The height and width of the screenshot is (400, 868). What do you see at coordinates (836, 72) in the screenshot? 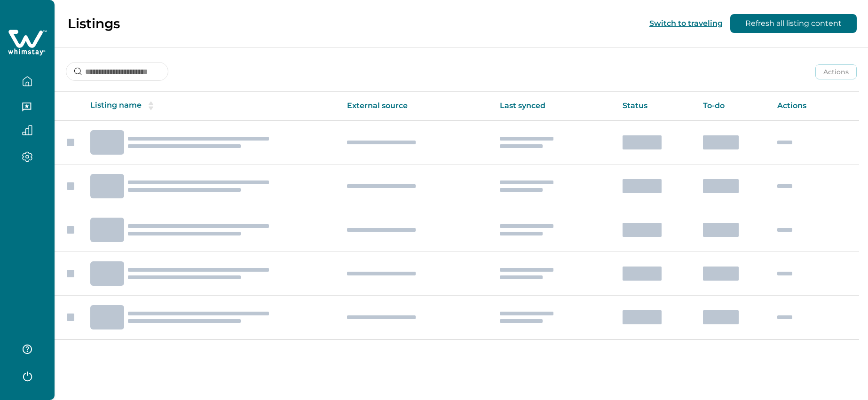
I see `button: Actions` at bounding box center [836, 72].